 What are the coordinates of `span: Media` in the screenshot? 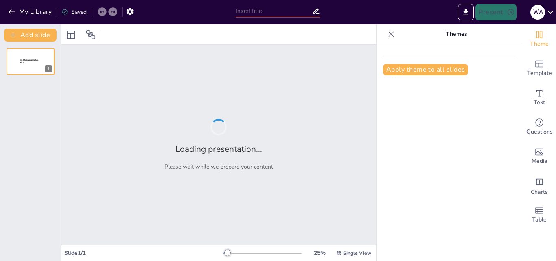 It's located at (540, 161).